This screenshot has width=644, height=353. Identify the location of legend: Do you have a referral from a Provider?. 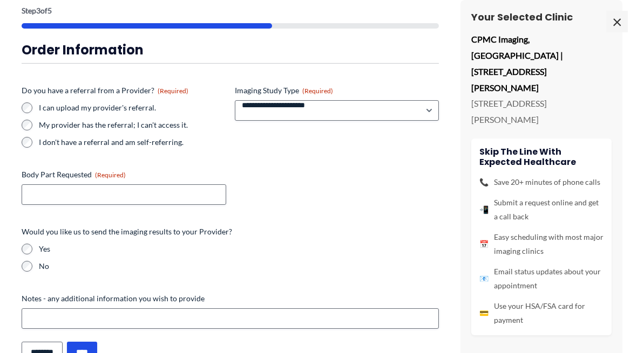
(105, 90).